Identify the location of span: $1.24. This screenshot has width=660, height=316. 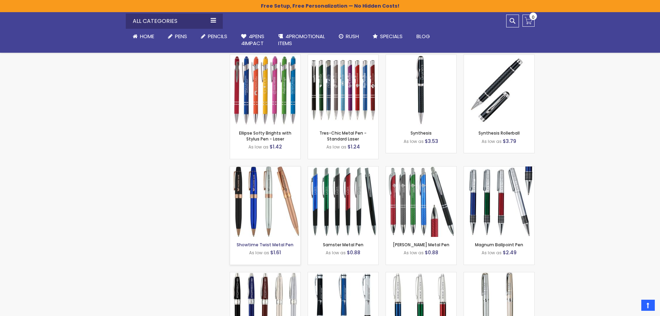
(354, 147).